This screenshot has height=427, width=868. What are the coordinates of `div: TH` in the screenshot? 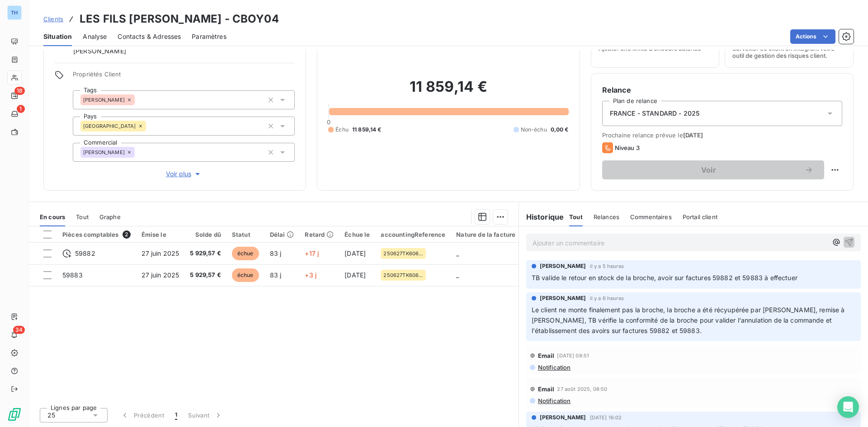 It's located at (15, 13).